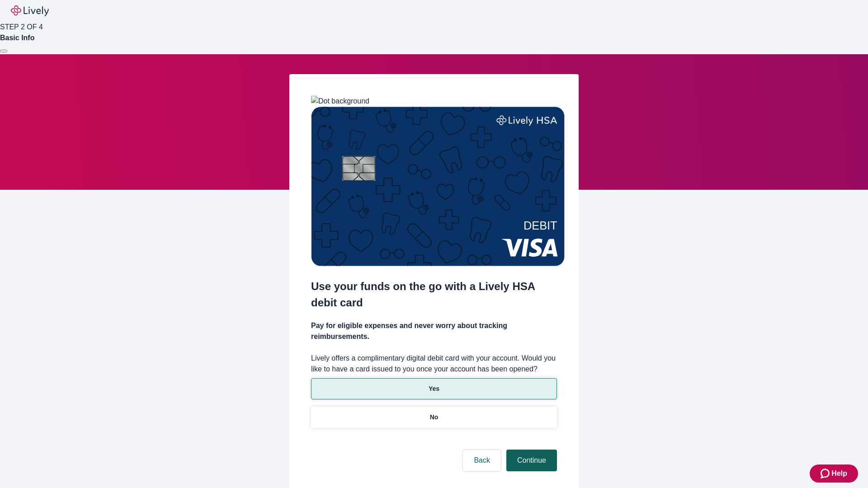 The height and width of the screenshot is (488, 868). What do you see at coordinates (434, 389) in the screenshot?
I see `p: Yes` at bounding box center [434, 389].